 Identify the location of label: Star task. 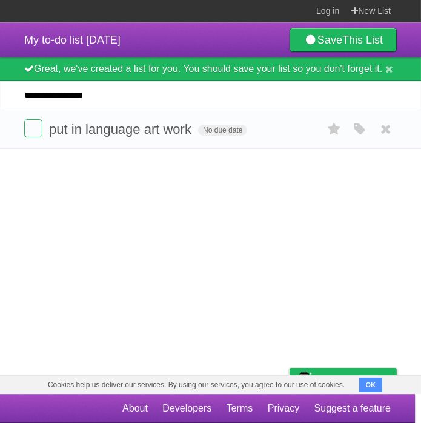
(334, 129).